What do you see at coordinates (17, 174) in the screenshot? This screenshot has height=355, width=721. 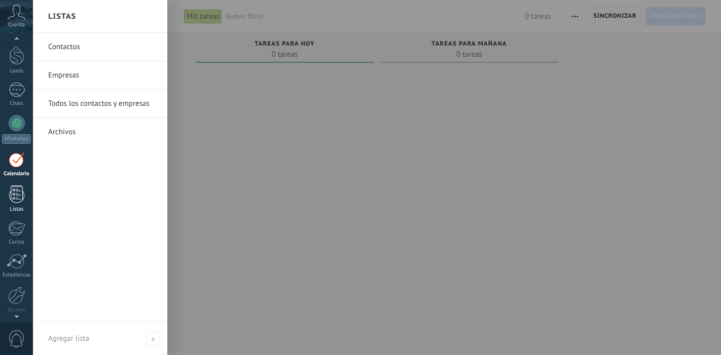 I see `div: Calendario` at bounding box center [17, 174].